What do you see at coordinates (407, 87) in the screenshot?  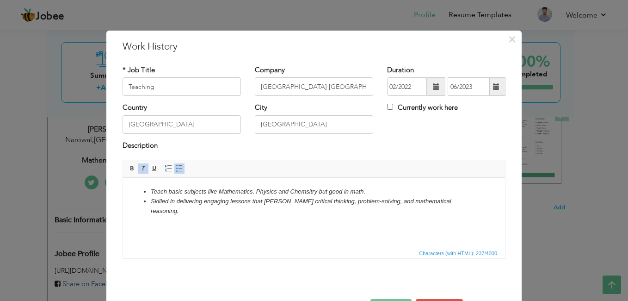 I see `input: From` at bounding box center [407, 87].